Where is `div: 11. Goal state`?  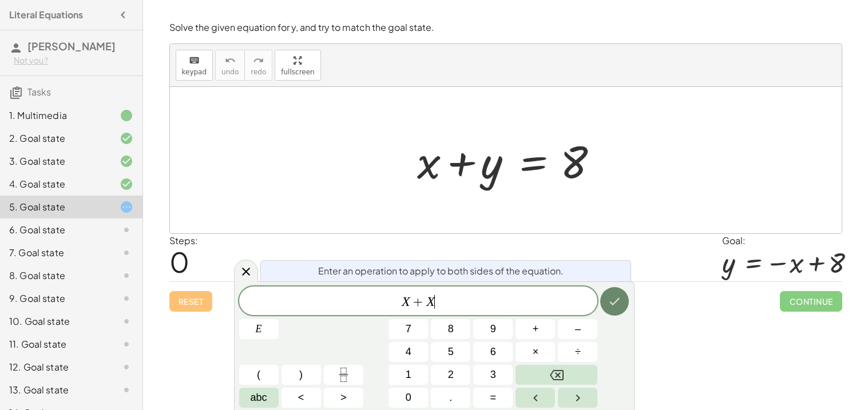 div: 11. Goal state is located at coordinates (55, 345).